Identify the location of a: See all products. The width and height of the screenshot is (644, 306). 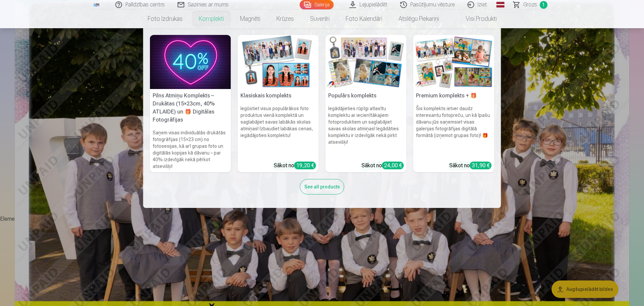
(322, 186).